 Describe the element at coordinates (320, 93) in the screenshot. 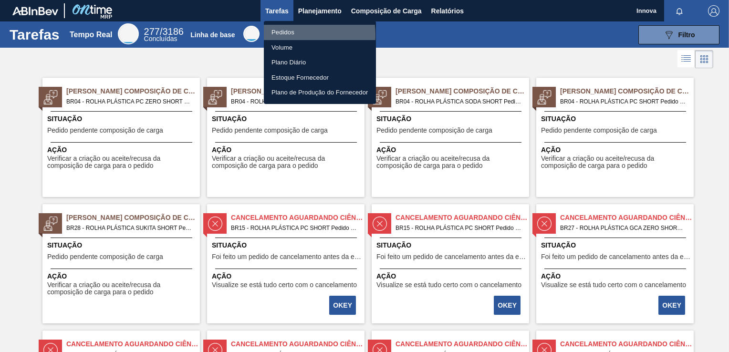

I see `a: Plano de Produção do Fornecedor` at that location.